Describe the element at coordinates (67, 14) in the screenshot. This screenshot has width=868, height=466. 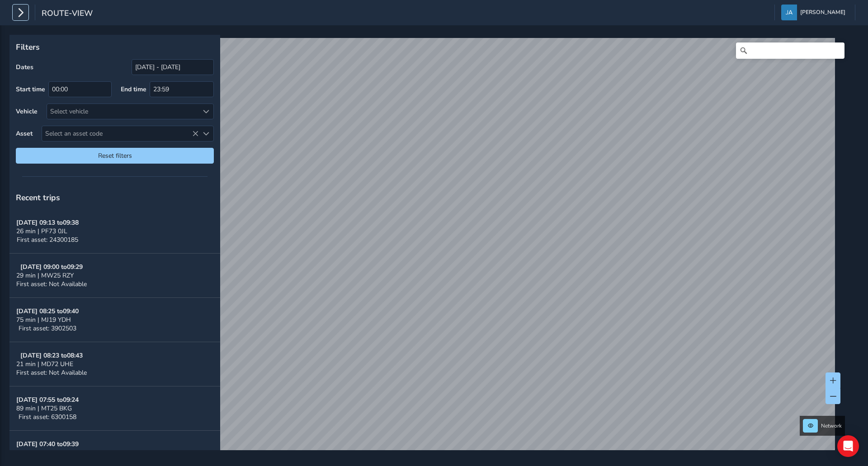
I see `span: route-view` at that location.